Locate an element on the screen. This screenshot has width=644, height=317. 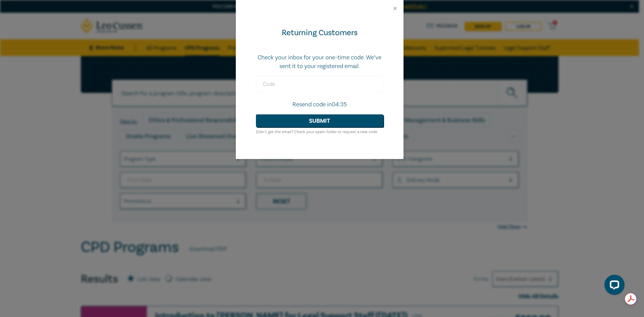
p: Resend code in 04:35 is located at coordinates (320, 104).